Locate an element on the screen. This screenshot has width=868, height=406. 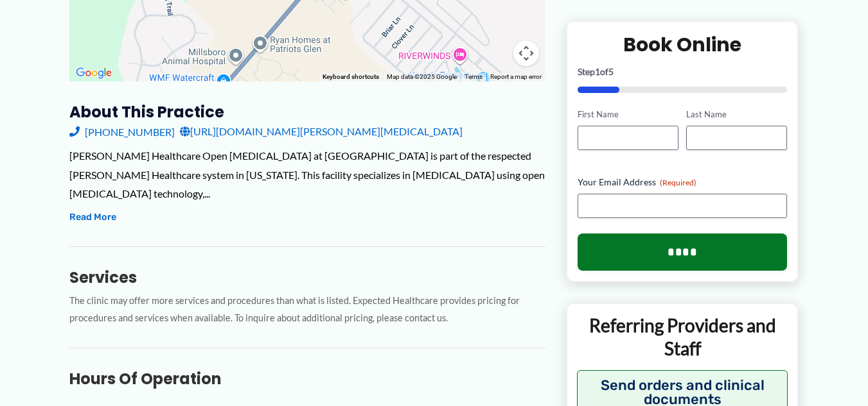
h3: About this practice is located at coordinates (307, 112).